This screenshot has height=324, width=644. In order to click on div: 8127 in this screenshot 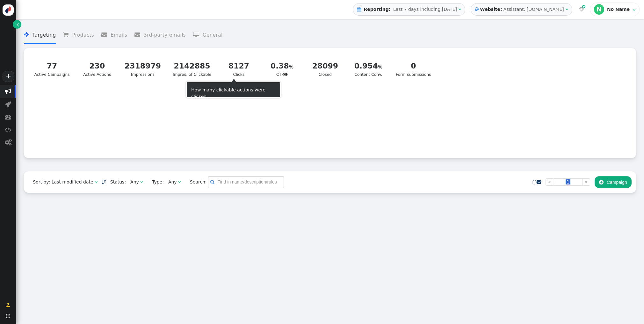, I will do `click(239, 66)`.